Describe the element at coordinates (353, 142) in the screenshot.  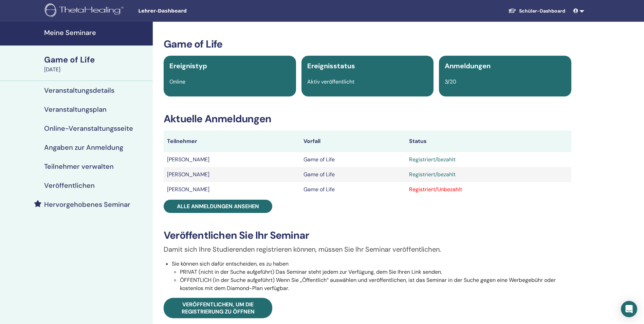
I see `th: Vorfall` at that location.